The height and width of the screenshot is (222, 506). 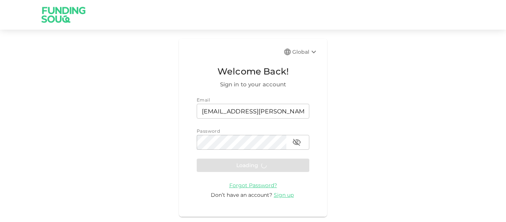 What do you see at coordinates (253, 111) in the screenshot?
I see `div: email` at bounding box center [253, 111].